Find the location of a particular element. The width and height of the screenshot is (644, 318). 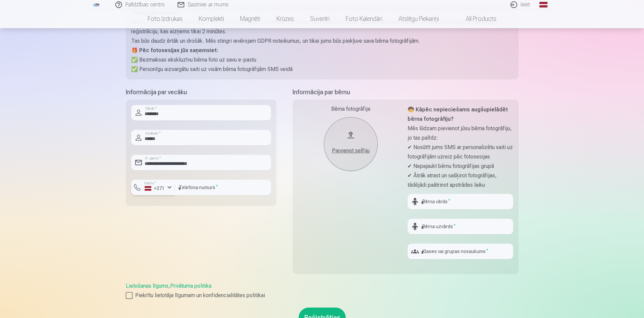

a: Foto kalendāri is located at coordinates (364, 19).